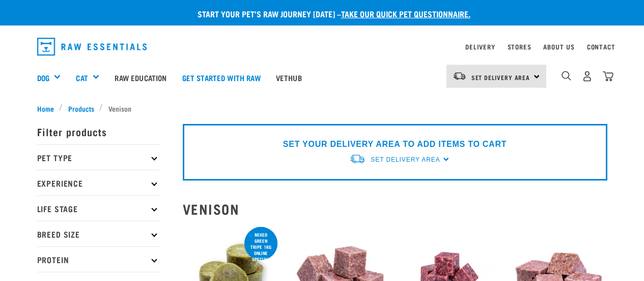 The width and height of the screenshot is (644, 281). Describe the element at coordinates (98, 157) in the screenshot. I see `p: Pet Type` at that location.